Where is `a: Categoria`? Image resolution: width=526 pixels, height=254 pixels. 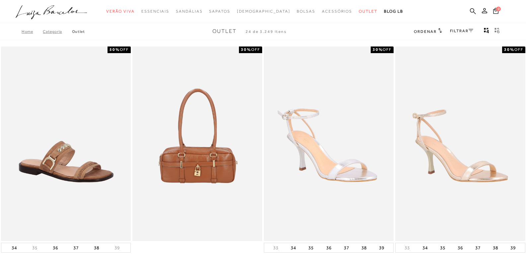 a: Categoria is located at coordinates (57, 32).